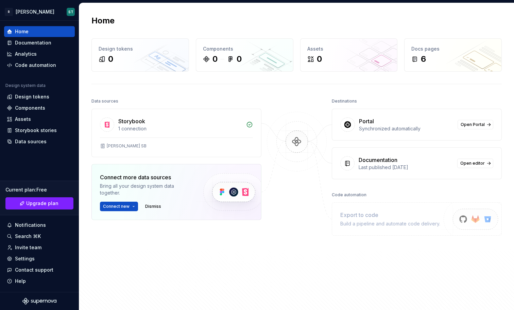  Describe the element at coordinates (39, 97) in the screenshot. I see `a: Design tokens` at that location.